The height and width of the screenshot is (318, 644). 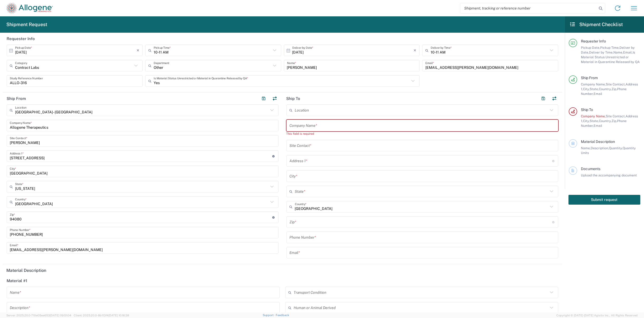 What do you see at coordinates (16, 99) in the screenshot?
I see `h2: Ship From` at bounding box center [16, 99].